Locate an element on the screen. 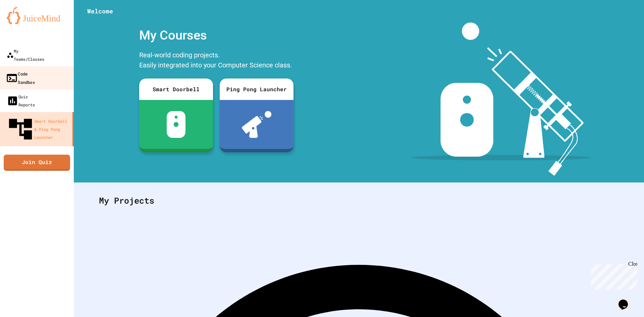 The height and width of the screenshot is (317, 644). div: My Projects is located at coordinates (359, 200).